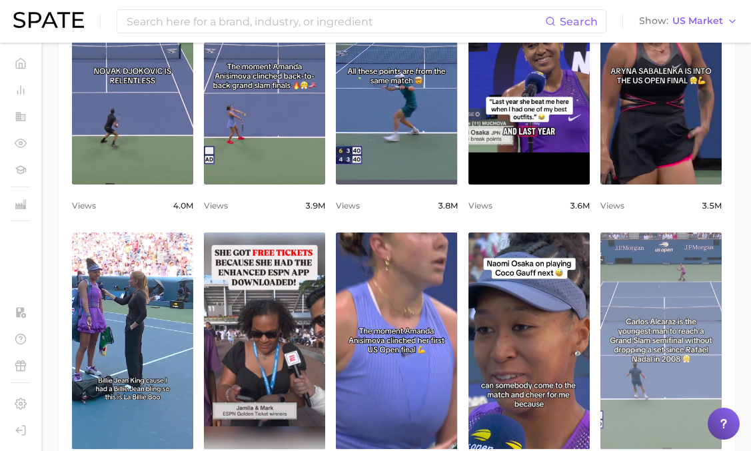 This screenshot has width=751, height=451. Describe the element at coordinates (49, 20) in the screenshot. I see `img: SPATE` at that location.